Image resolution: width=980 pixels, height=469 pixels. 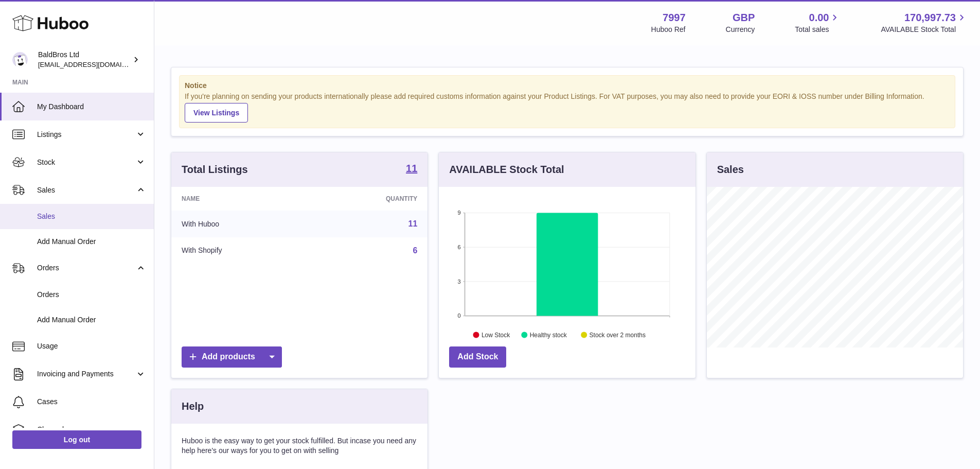 What do you see at coordinates (506, 169) in the screenshot?
I see `h3: AVAILABLE Stock Total` at bounding box center [506, 169].